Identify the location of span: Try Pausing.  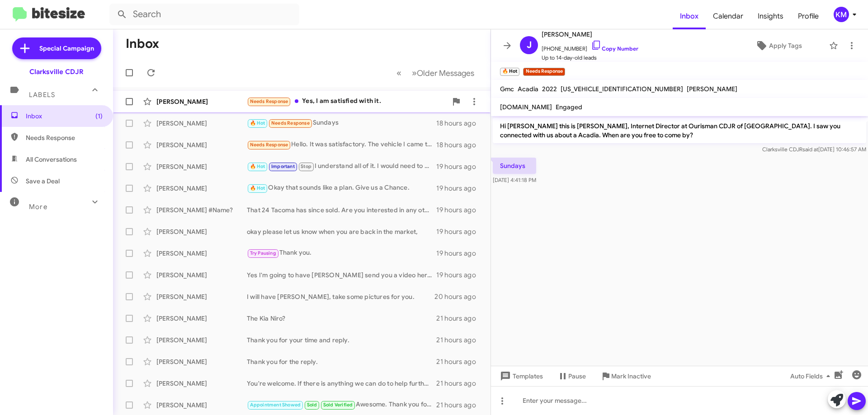
(263, 253).